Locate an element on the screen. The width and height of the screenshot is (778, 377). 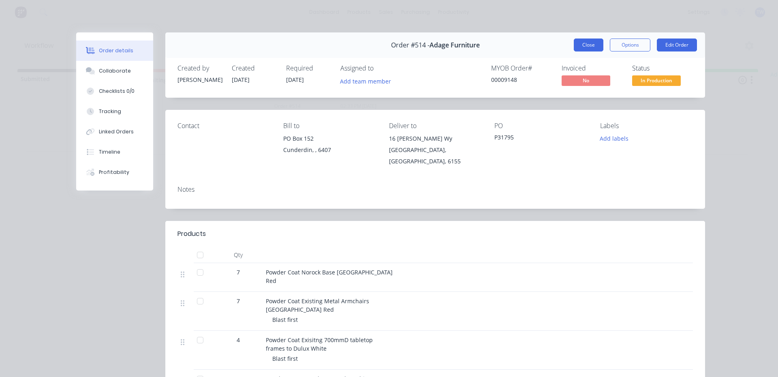
div: Timeline is located at coordinates (109, 152).